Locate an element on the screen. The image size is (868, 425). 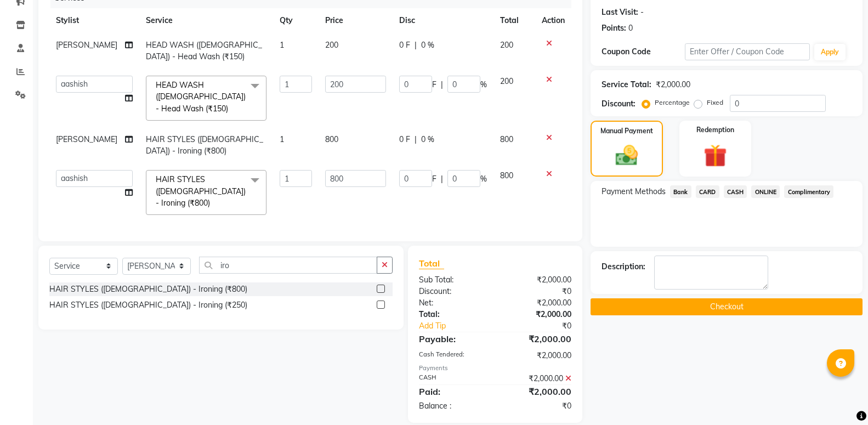
span: Total is located at coordinates (432, 263).